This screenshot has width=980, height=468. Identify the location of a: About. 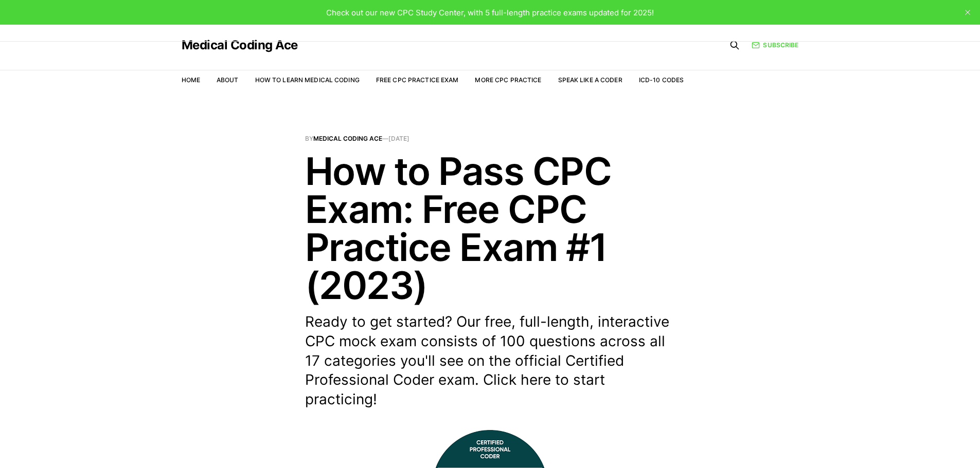
(227, 80).